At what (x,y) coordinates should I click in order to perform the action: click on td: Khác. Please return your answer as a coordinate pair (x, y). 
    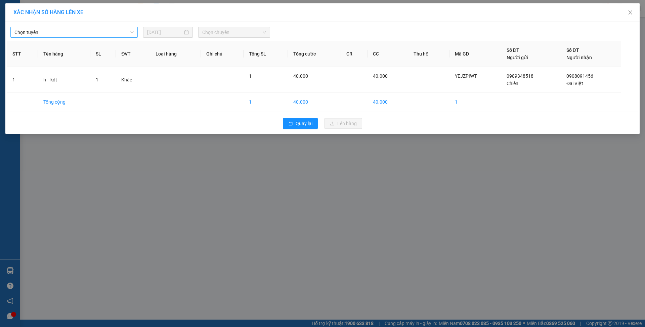
    Looking at the image, I should click on (133, 80).